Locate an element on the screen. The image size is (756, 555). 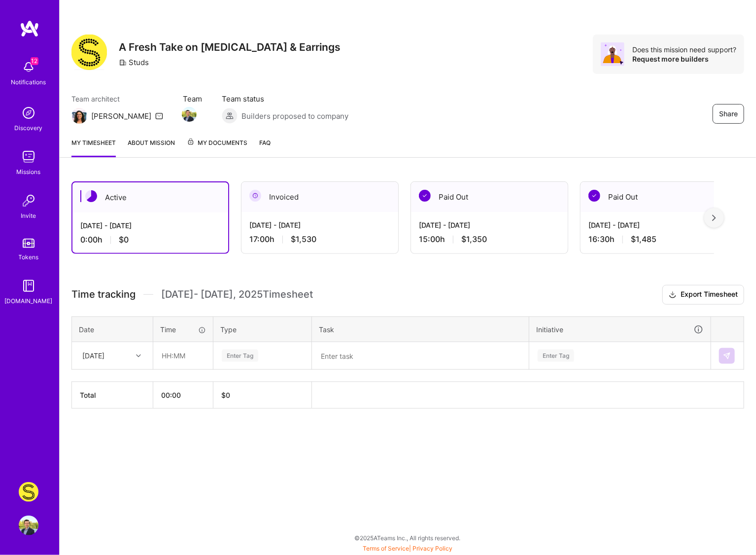
span: $1,350 is located at coordinates (474, 239).